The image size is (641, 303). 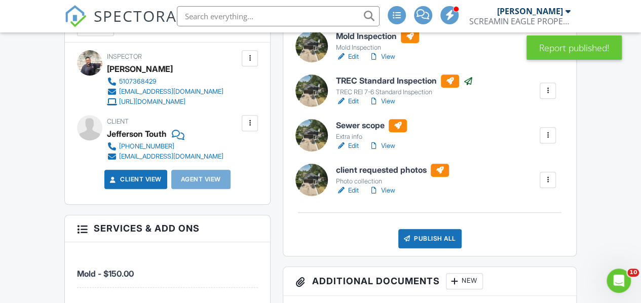 What do you see at coordinates (75, 16) in the screenshot?
I see `img: The Best Home Inspection Software - Spectora` at bounding box center [75, 16].